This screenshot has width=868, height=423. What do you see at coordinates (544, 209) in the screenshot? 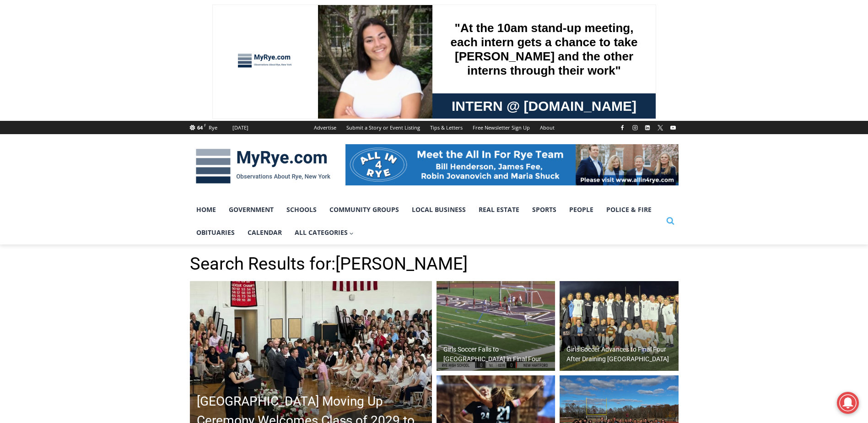
I see `a: Sports` at bounding box center [544, 209].